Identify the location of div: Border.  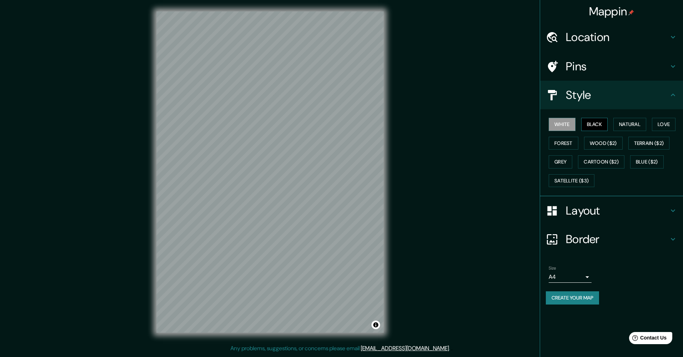
(612, 239).